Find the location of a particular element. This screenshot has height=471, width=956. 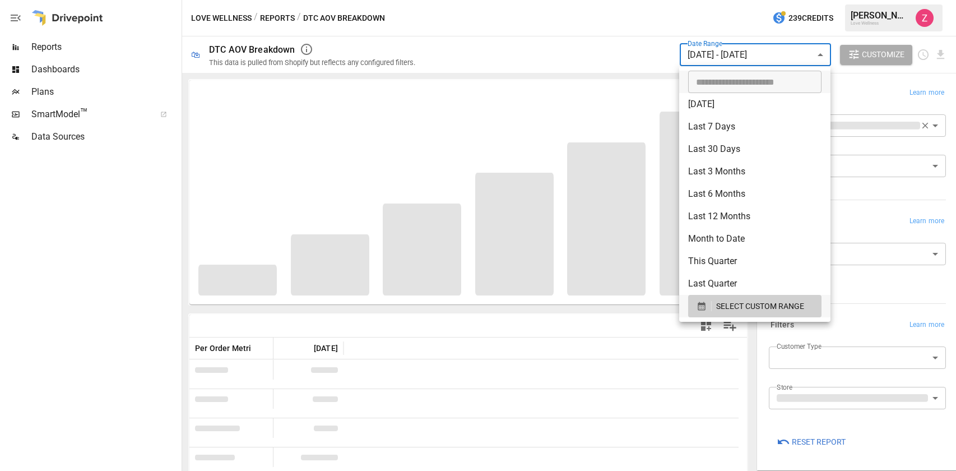

li: Month to Date is located at coordinates (755, 239).